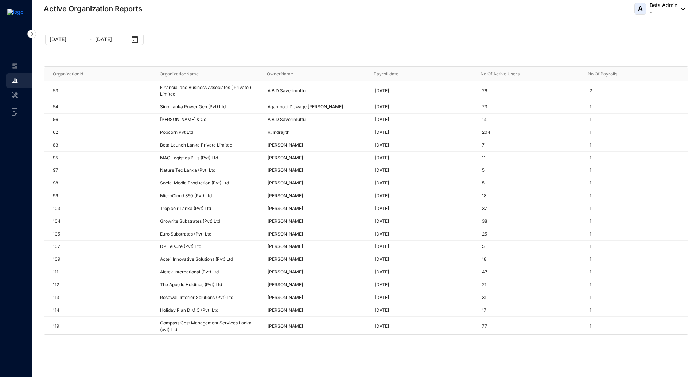  What do you see at coordinates (205, 209) in the screenshot?
I see `td: Tropicoir Lanka (Pvt) Ltd` at bounding box center [205, 209].